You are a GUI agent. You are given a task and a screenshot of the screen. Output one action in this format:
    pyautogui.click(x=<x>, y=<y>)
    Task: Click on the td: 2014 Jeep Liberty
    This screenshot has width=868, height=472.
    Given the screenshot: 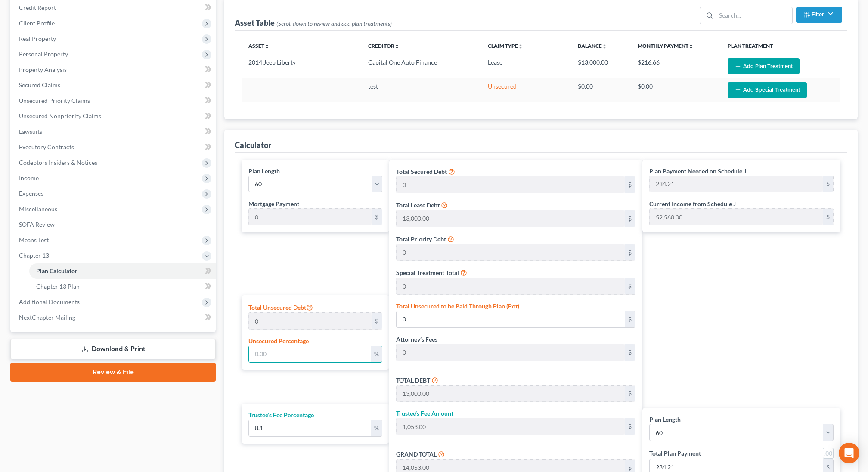 What is the action you would take?
    pyautogui.click(x=301, y=66)
    